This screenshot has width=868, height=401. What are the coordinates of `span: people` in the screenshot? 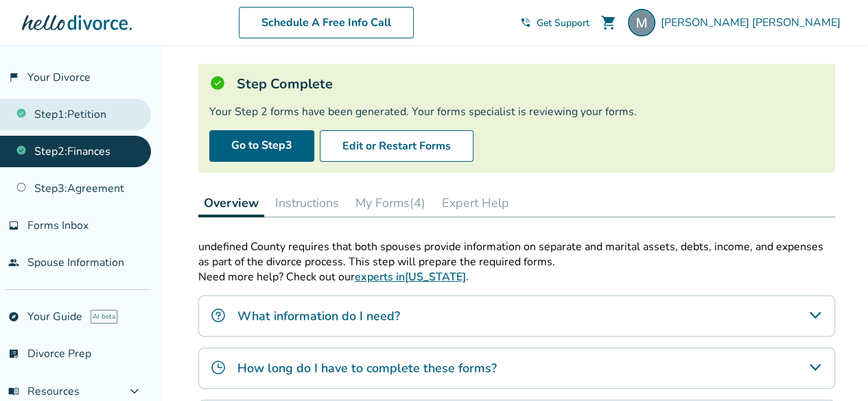 It's located at (14, 263).